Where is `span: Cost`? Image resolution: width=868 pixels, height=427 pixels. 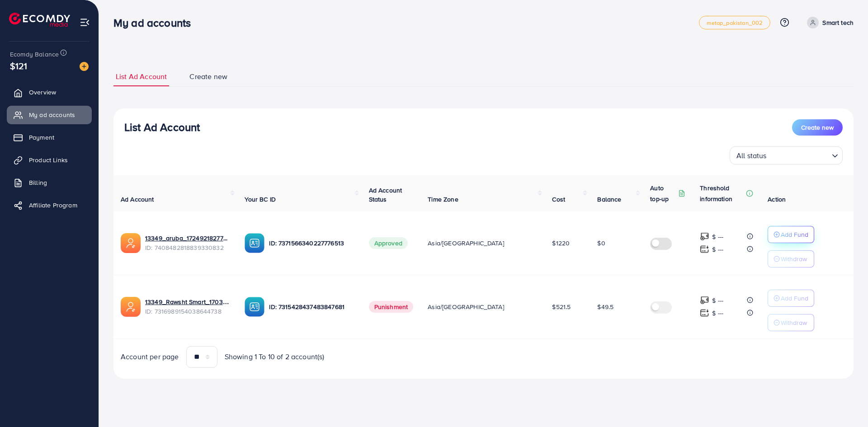 span: Cost is located at coordinates (558, 199).